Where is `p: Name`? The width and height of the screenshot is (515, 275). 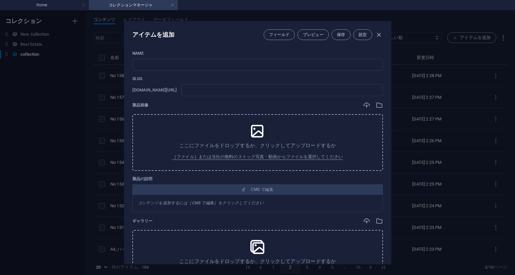 p: Name is located at coordinates (257, 53).